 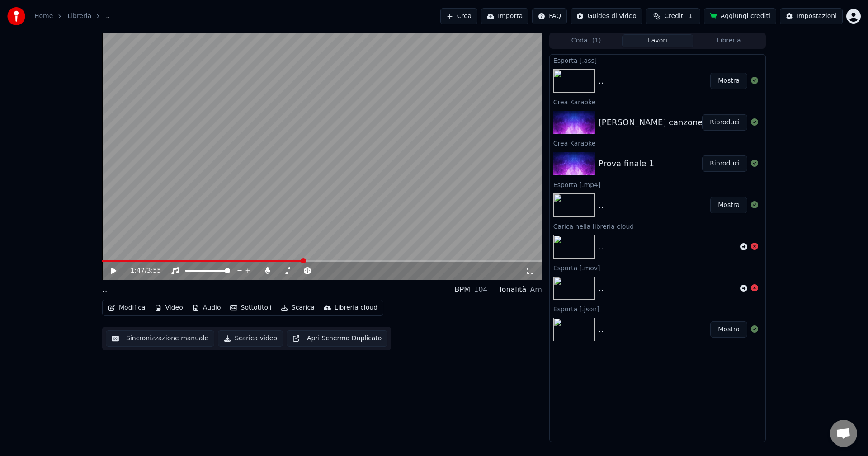 What do you see at coordinates (356, 308) in the screenshot?
I see `div: Libreria cloud` at bounding box center [356, 308].